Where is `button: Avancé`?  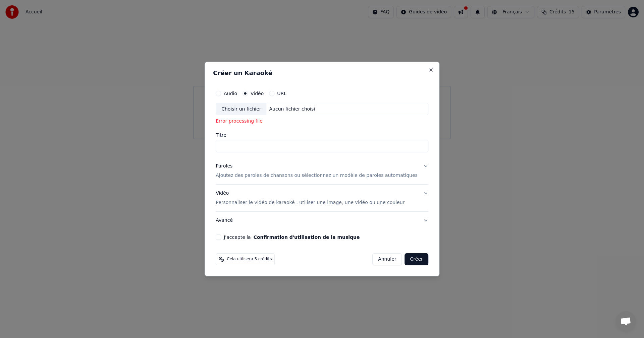
button: Avancé is located at coordinates (322, 221).